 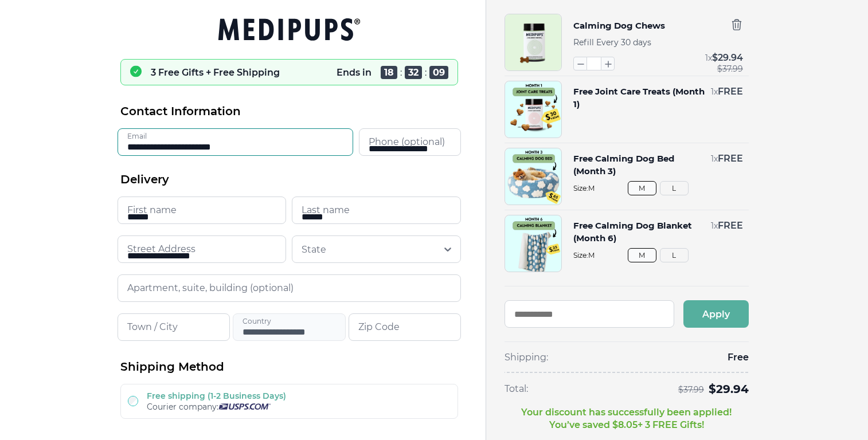 I want to click on img: Usps courier company, so click(x=245, y=407).